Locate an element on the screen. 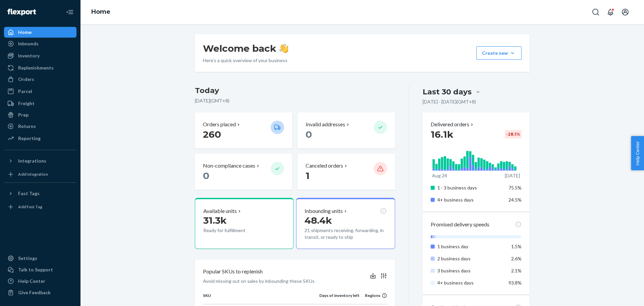 This screenshot has width=644, height=306. div: Freight is located at coordinates (26, 103).